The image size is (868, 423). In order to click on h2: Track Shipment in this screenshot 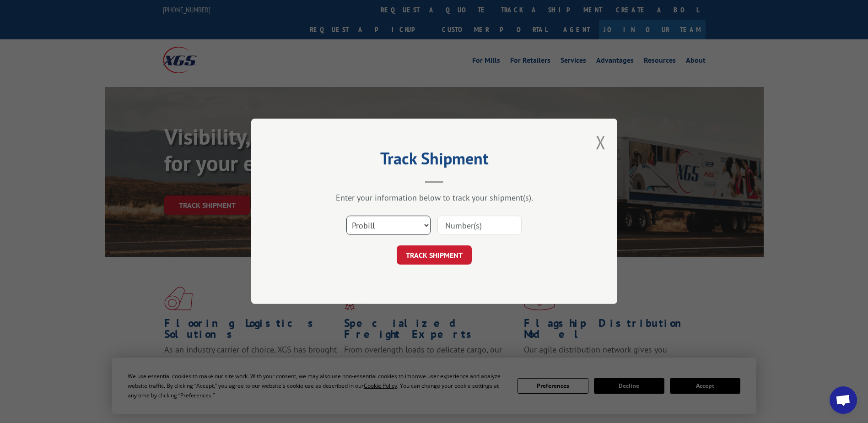, I will do `click(434, 161)`.